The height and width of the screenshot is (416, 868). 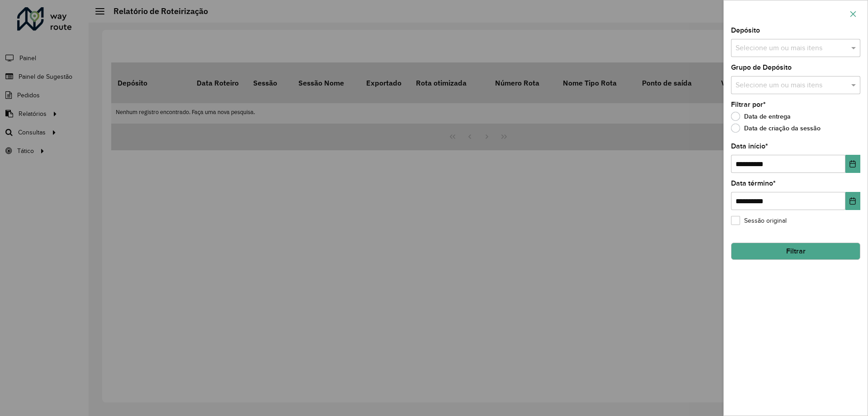 I want to click on label: Filtrar por, so click(x=749, y=104).